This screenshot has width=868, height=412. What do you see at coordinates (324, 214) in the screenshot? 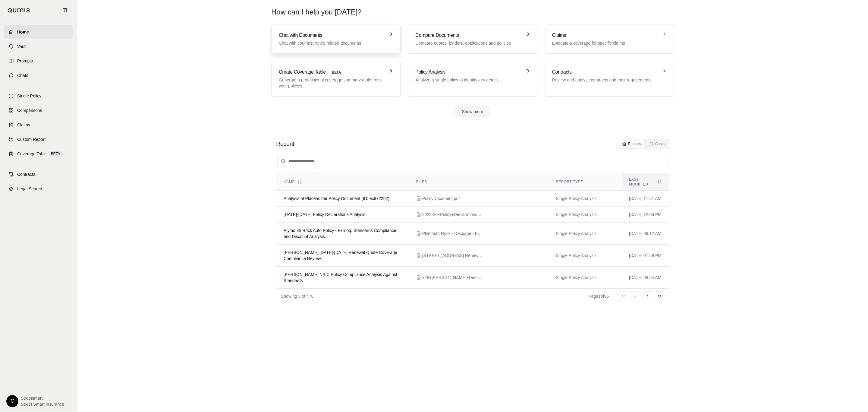
I see `span: 2025-2026 Policy Declarations Analysis` at bounding box center [324, 214].